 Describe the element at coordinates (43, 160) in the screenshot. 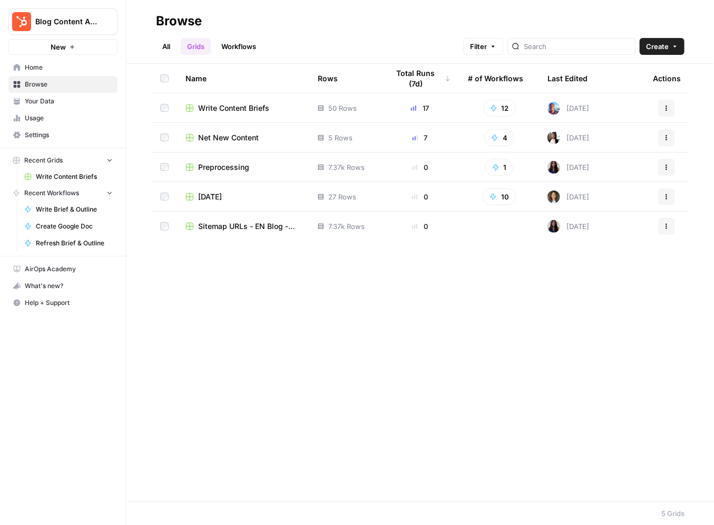

I see `span: Recent Grids` at that location.